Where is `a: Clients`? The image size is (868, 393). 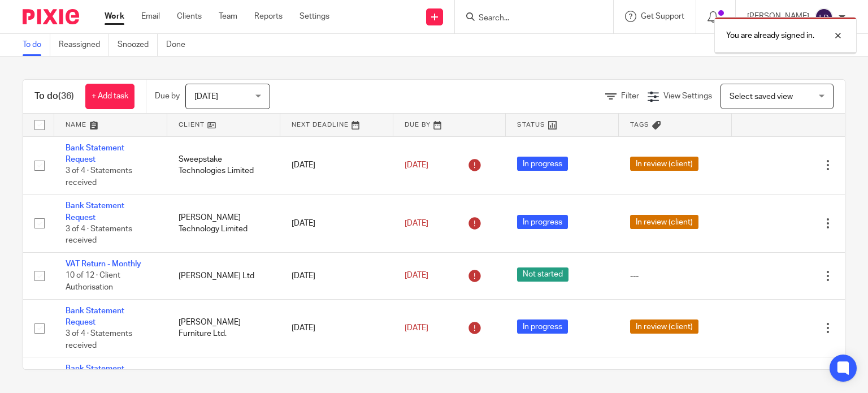
a: Clients is located at coordinates (189, 16).